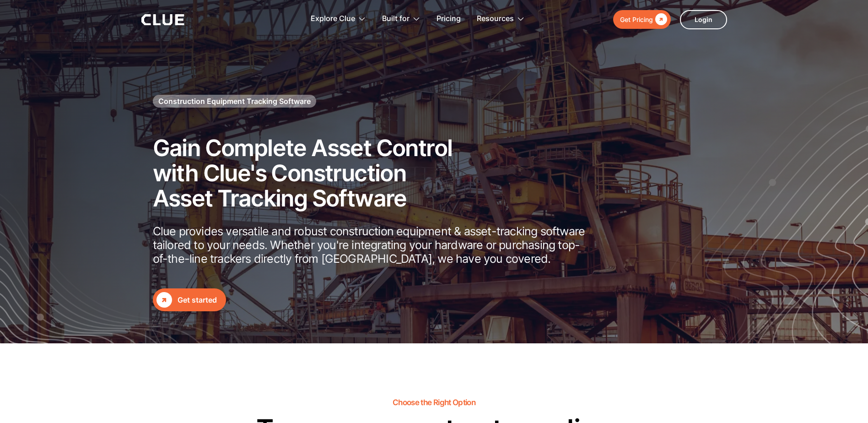 This screenshot has height=423, width=868. What do you see at coordinates (636, 19) in the screenshot?
I see `div: Get Pricing` at bounding box center [636, 19].